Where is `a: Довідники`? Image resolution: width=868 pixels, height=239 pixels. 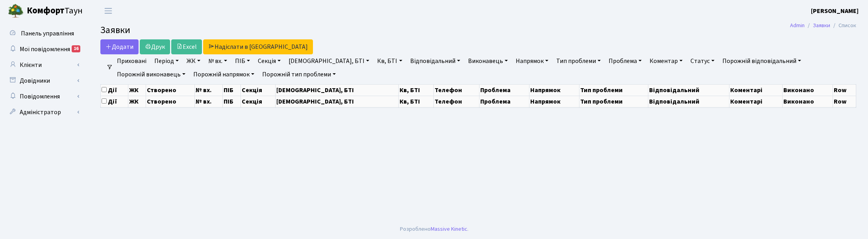 a: Довідники is located at coordinates (43, 81).